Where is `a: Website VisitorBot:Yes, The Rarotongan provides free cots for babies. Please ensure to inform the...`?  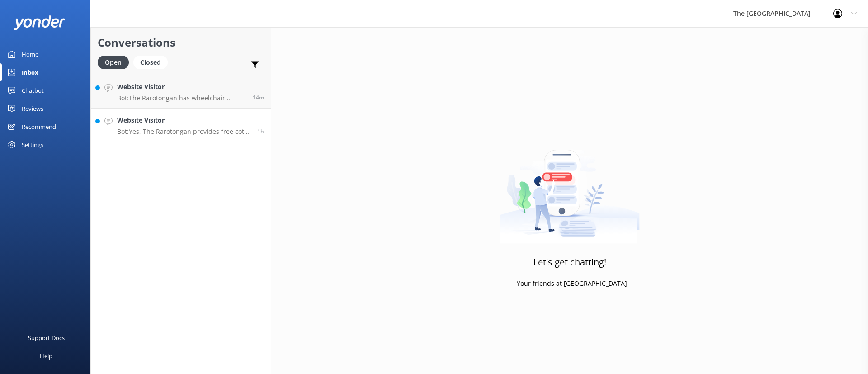
a: Website VisitorBot:Yes, The Rarotongan provides free cots for babies. Please ensure to inform the... is located at coordinates (181, 125).